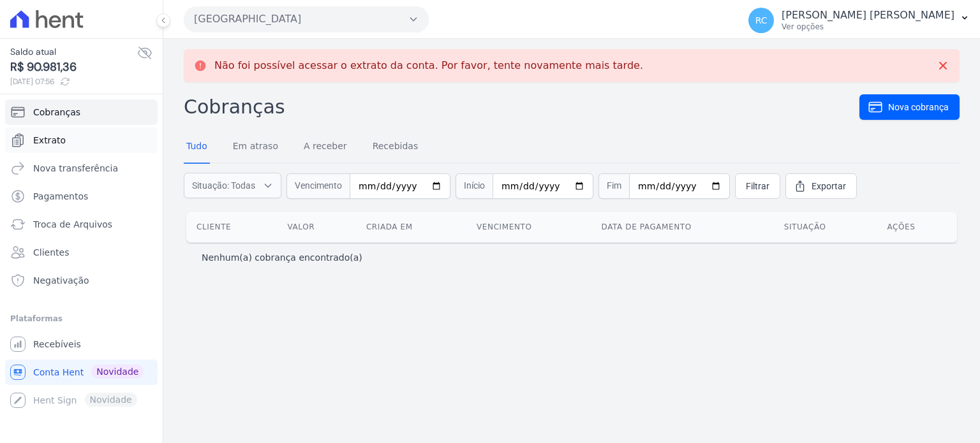 Image resolution: width=980 pixels, height=443 pixels. What do you see at coordinates (118, 372) in the screenshot?
I see `span: Novidade` at bounding box center [118, 372].